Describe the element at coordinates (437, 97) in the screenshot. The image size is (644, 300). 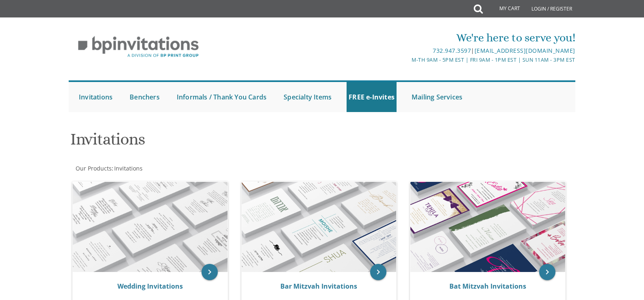
I see `a: Mailing Services` at that location.